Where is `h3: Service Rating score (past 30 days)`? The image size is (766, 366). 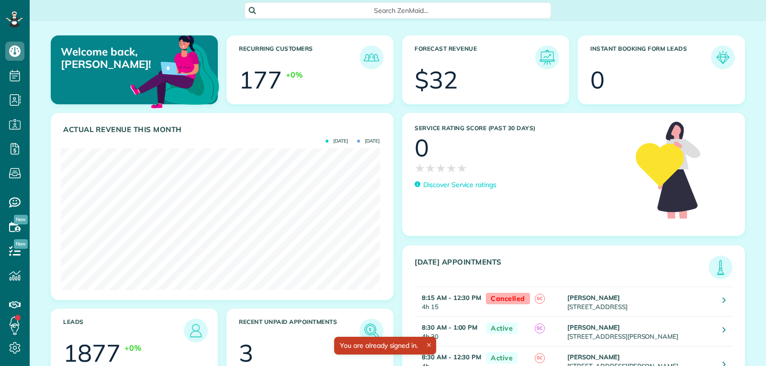
h3: Service Rating score (past 30 days) is located at coordinates (520, 128).